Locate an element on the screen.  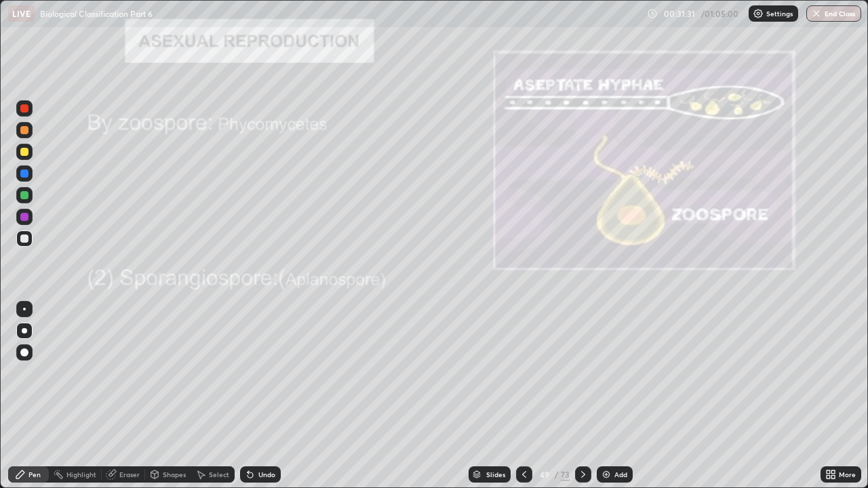
div: 49 is located at coordinates (544, 475).